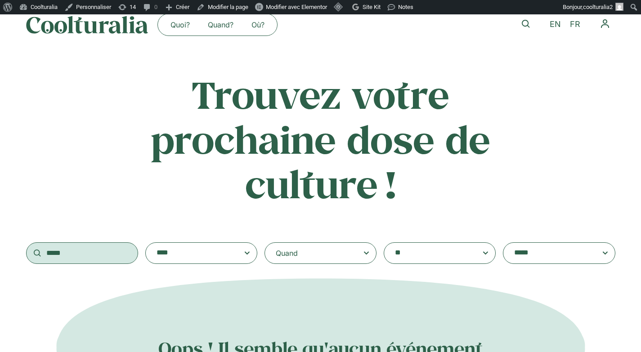 Image resolution: width=641 pixels, height=352 pixels. Describe the element at coordinates (555, 24) in the screenshot. I see `span: EN` at that location.